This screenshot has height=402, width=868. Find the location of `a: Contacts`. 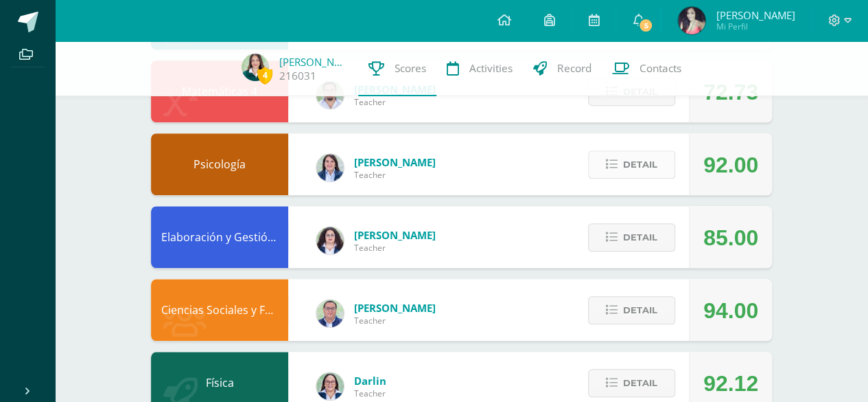

a: Contacts is located at coordinates (647, 69).